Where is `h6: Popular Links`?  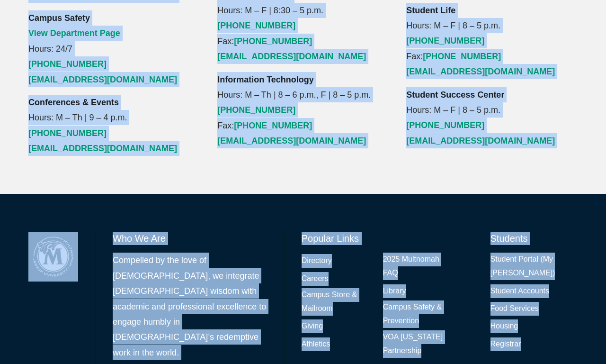
h6: Popular Links is located at coordinates (379, 238).